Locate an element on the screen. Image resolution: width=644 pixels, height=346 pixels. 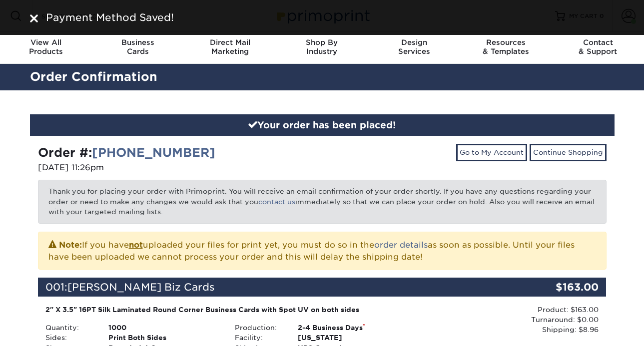
span: Direct Mail is located at coordinates (230, 42).